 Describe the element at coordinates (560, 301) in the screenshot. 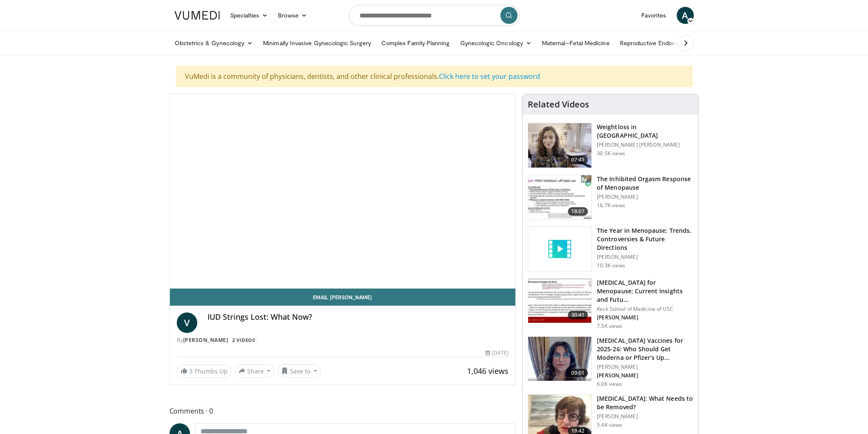

I see `img: 47271b8a-94f4-49c8-b914-2a3d3af03a9e.150x105_q85_crop-smart_upscale.jpg` at that location.